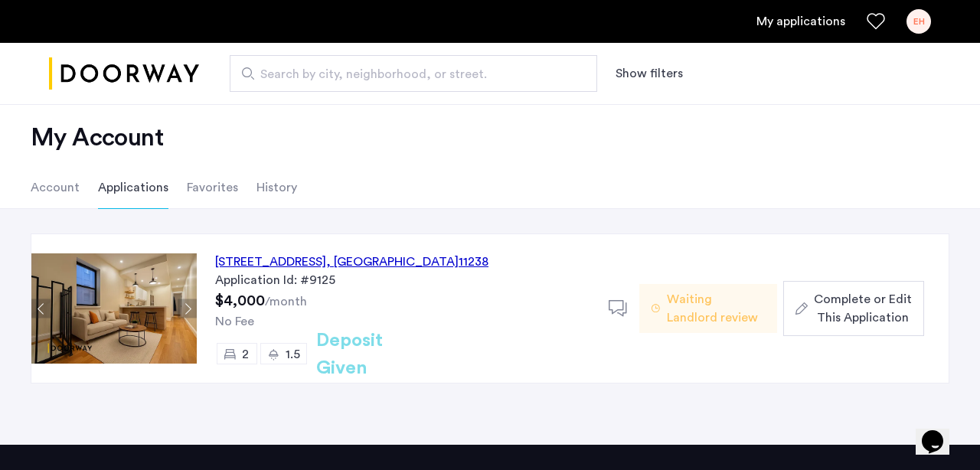 This screenshot has height=470, width=980. What do you see at coordinates (245, 354) in the screenshot?
I see `span: 2` at bounding box center [245, 354].